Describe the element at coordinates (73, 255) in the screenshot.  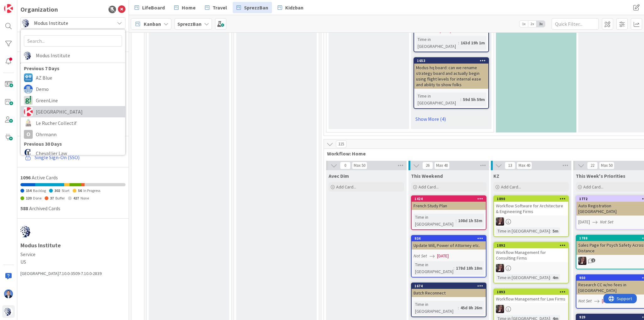
I see `span: Service` at that location.